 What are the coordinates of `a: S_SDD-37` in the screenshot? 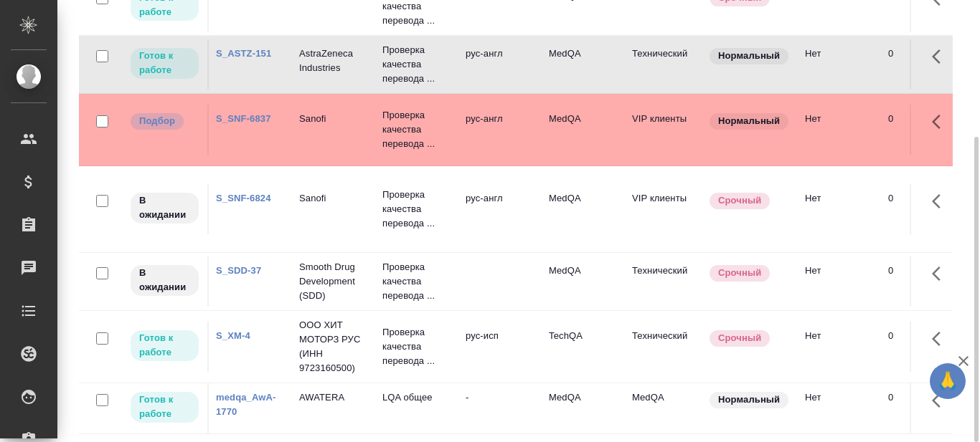 It's located at (238, 270).